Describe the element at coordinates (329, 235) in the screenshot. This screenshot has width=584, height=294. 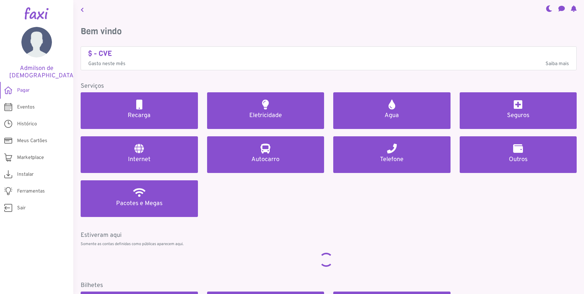
I see `h5: Estiveram aqui` at that location.